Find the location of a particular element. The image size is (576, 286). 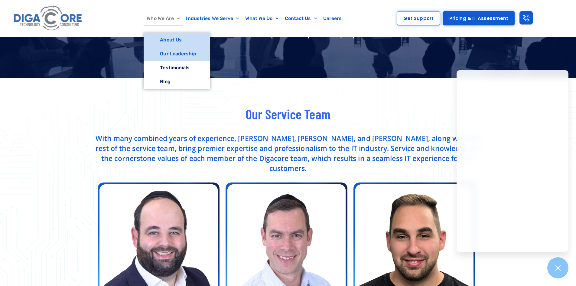

a: About Us is located at coordinates (177, 40).